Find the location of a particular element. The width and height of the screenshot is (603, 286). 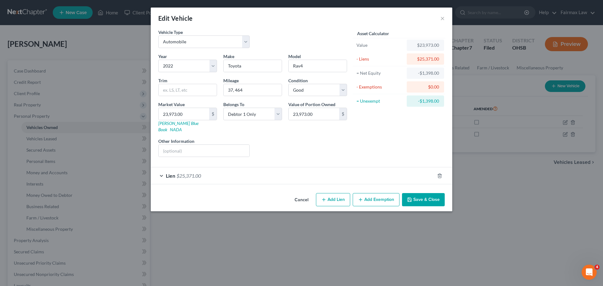

label: Model is located at coordinates (295, 56).